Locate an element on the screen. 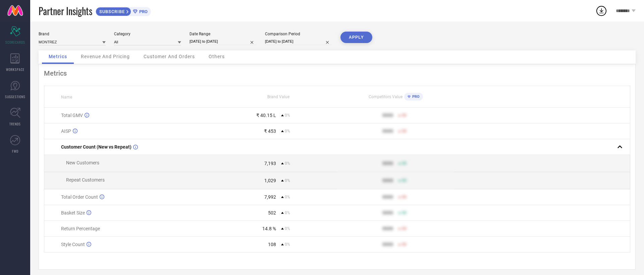 This screenshot has height=275, width=644. span: WORKSPACE is located at coordinates (15, 69).